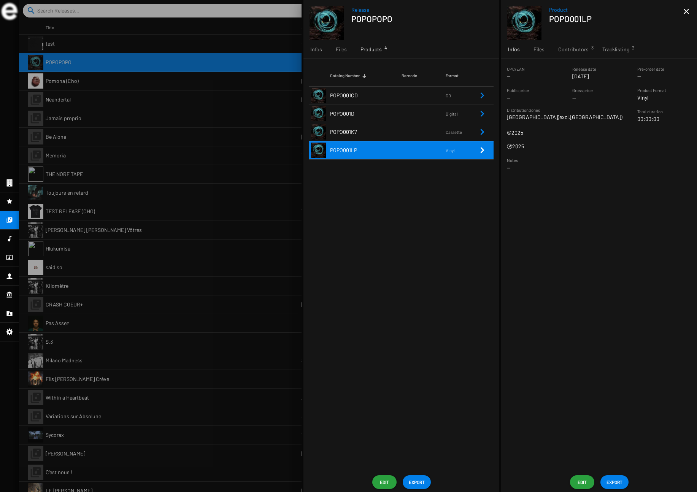 This screenshot has height=492, width=697. I want to click on small: Gross price, so click(582, 90).